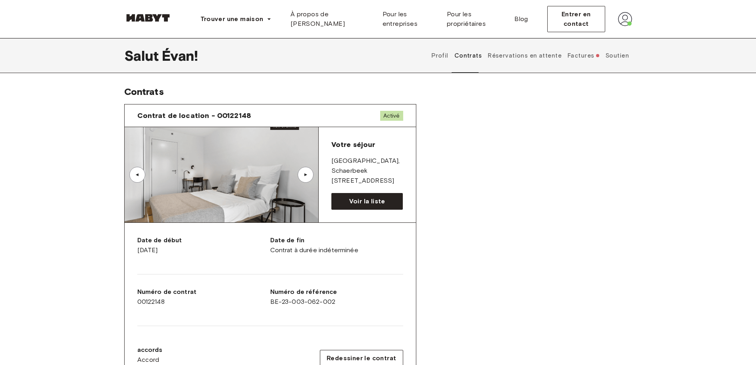 The width and height of the screenshot is (756, 365). Describe the element at coordinates (314, 250) in the screenshot. I see `font: Contrat à durée indéterminée` at that location.